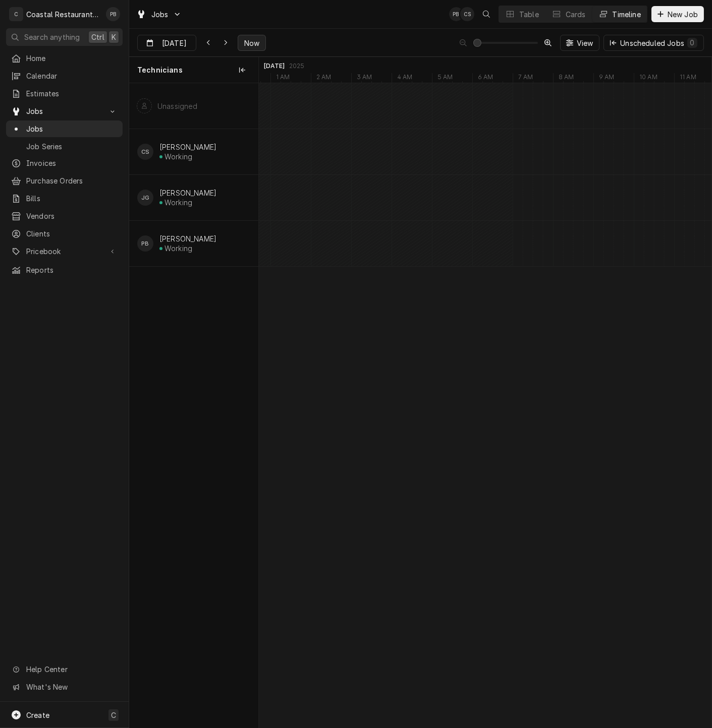  Describe the element at coordinates (485, 79) in the screenshot. I see `div: 6 AM` at that location.